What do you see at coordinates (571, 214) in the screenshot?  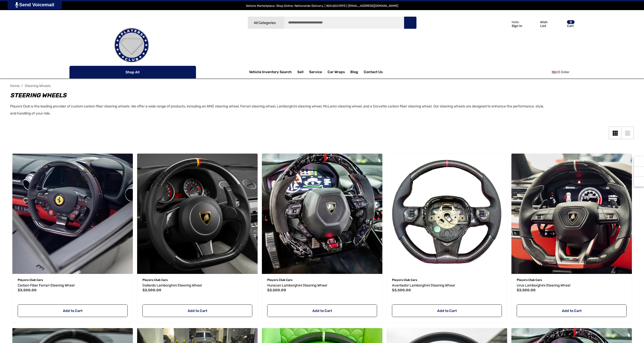 I see `img: Urus Lamborghini Steering Wheel` at bounding box center [571, 214].